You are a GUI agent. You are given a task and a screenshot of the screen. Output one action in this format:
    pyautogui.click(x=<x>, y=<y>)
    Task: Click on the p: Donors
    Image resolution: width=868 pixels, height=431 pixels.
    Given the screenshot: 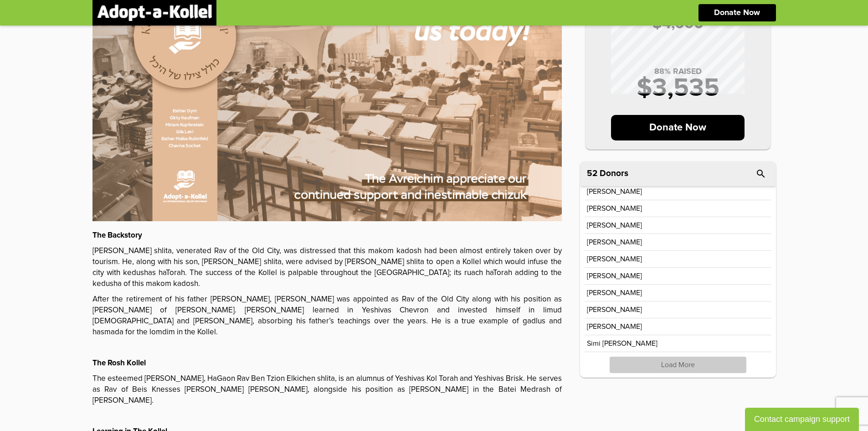 What is the action you would take?
    pyautogui.click(x=614, y=173)
    